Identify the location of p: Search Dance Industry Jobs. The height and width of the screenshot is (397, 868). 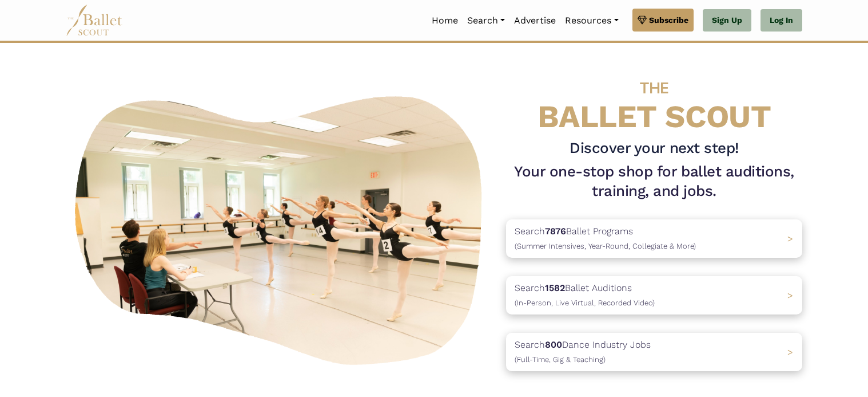
(583, 351).